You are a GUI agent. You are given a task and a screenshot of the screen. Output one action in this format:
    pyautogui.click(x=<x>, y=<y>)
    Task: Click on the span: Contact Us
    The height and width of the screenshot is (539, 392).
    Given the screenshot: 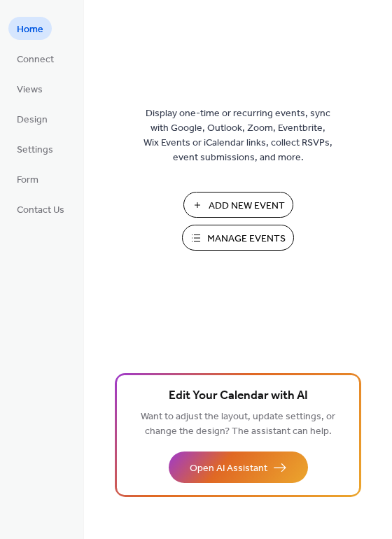 What is the action you would take?
    pyautogui.click(x=41, y=210)
    